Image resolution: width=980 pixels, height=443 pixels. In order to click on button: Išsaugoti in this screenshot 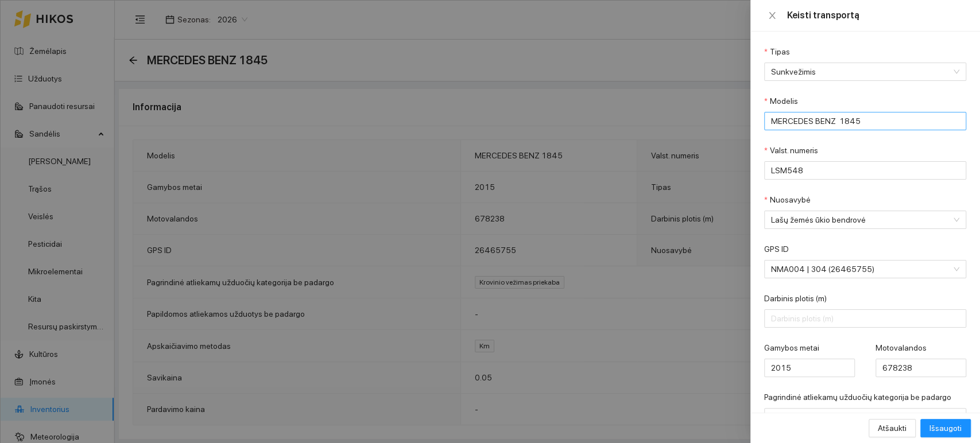, I will do `click(945, 428)`.